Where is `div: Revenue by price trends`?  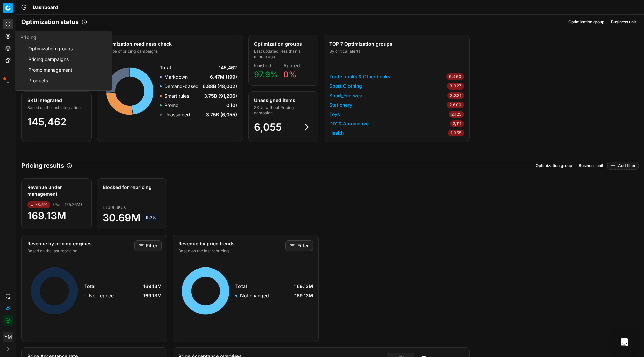
div: Revenue by price trends is located at coordinates (231, 244).